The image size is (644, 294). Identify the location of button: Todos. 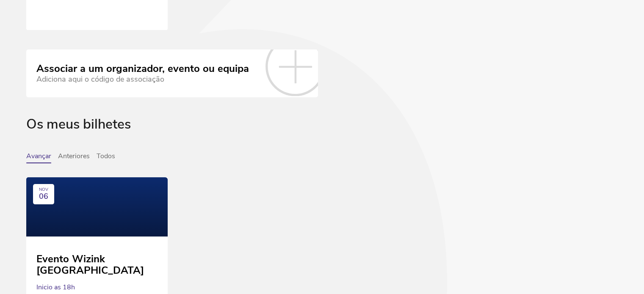
(106, 158).